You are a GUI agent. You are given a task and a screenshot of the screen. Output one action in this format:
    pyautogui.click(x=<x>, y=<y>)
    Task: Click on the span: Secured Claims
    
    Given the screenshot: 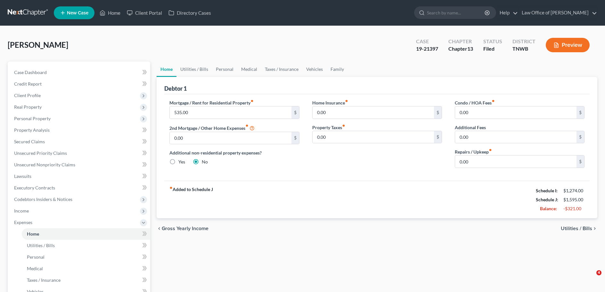 What is the action you would take?
    pyautogui.click(x=29, y=141)
    